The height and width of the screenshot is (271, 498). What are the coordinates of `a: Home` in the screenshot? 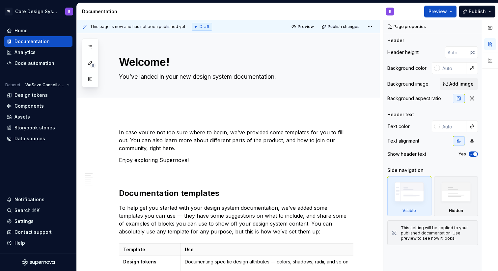 It's located at (38, 31).